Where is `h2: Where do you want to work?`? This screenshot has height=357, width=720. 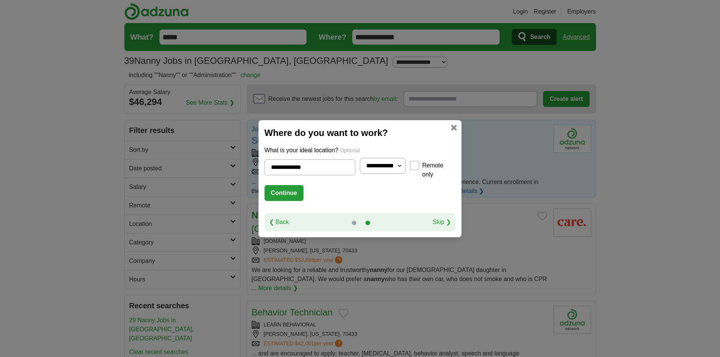 h2: Where do you want to work? is located at coordinates (360, 133).